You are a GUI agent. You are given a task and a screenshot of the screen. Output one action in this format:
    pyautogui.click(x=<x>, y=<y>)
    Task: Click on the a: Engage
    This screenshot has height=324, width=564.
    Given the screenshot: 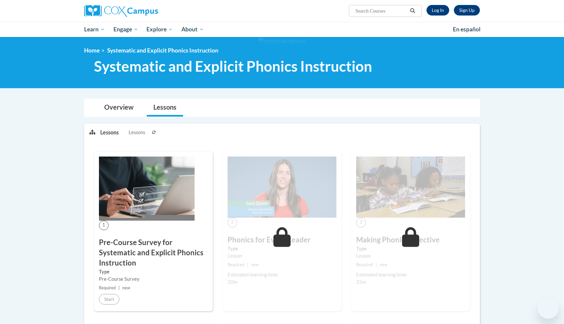 What is the action you would take?
    pyautogui.click(x=126, y=29)
    